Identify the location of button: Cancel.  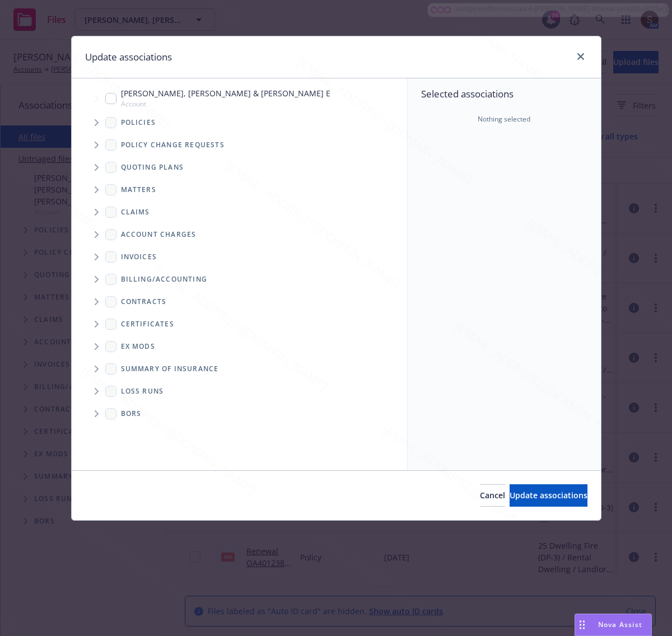
(492, 496).